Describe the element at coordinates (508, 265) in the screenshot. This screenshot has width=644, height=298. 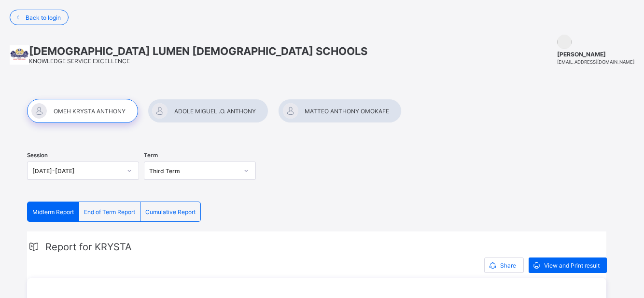
I see `span: Share` at that location.